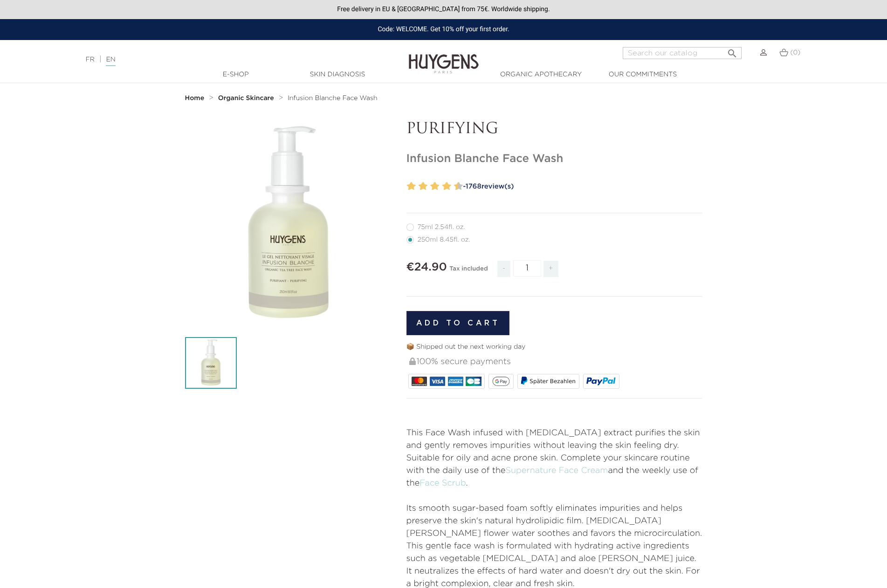 The height and width of the screenshot is (588, 887). What do you see at coordinates (448, 186) in the screenshot?
I see `label: 8` at bounding box center [448, 186].